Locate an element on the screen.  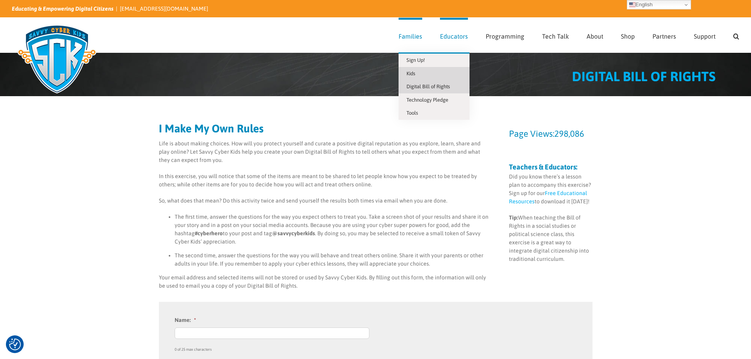
a: Kids is located at coordinates (434, 74).